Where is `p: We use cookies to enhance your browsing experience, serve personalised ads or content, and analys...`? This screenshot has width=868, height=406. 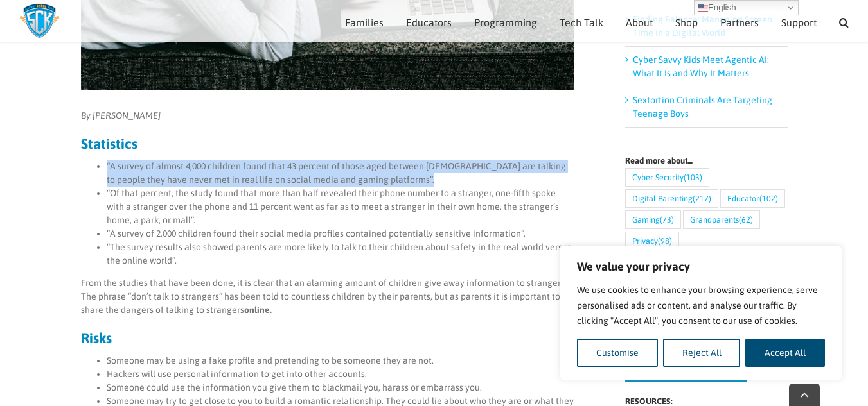
p: We use cookies to enhance your browsing experience, serve personalised ads or content, and analys... is located at coordinates (701, 305).